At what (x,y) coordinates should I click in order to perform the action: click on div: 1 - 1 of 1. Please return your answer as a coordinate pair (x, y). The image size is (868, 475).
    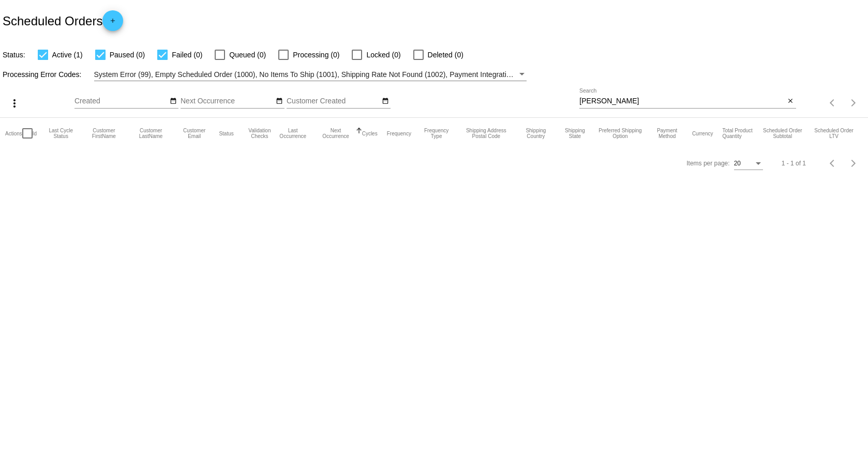
    Looking at the image, I should click on (794, 163).